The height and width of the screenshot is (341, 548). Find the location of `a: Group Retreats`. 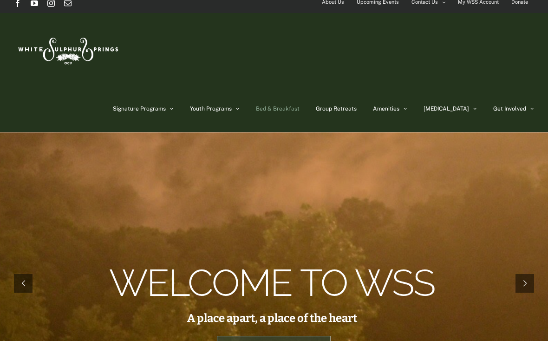

a: Group Retreats is located at coordinates (336, 109).